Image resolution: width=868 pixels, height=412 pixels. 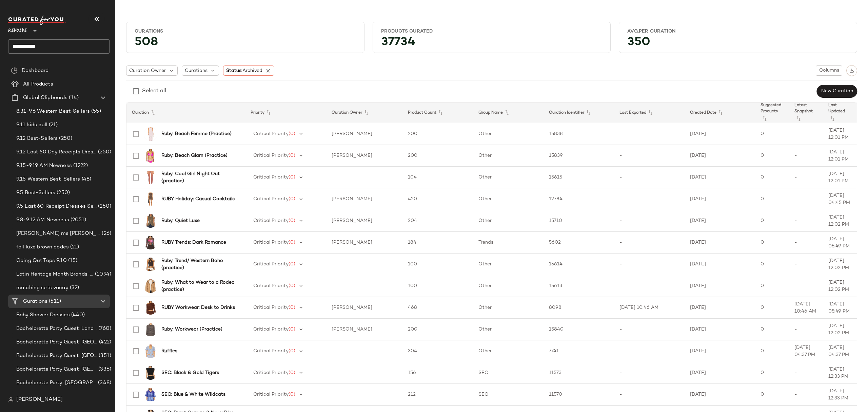 I want to click on td: 15840, so click(x=579, y=330).